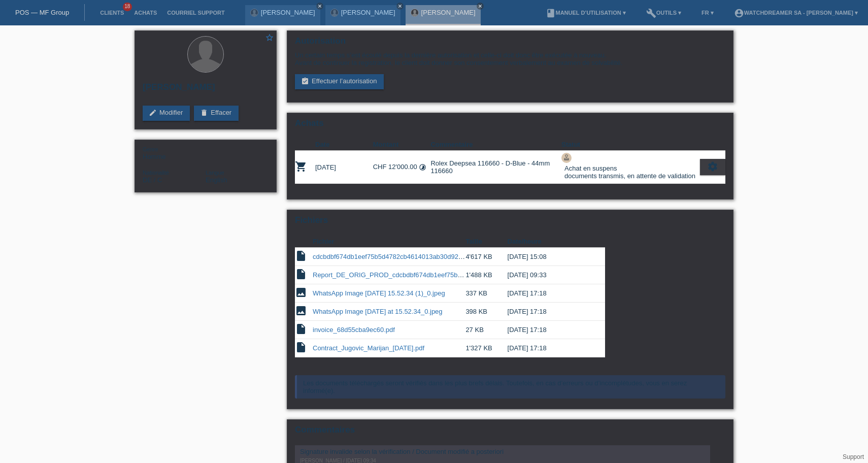  What do you see at coordinates (402, 145) in the screenshot?
I see `th: Montant` at bounding box center [402, 145].